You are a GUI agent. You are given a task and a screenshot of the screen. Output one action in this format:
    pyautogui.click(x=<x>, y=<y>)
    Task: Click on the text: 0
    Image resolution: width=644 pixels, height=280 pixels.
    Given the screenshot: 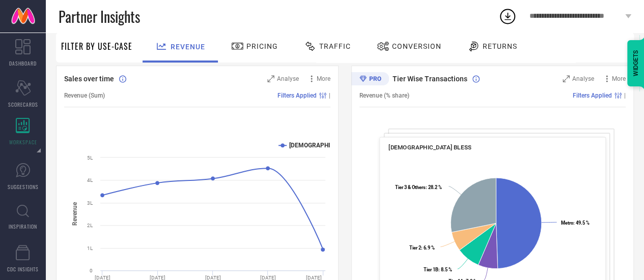 What is the action you would take?
    pyautogui.click(x=91, y=270)
    